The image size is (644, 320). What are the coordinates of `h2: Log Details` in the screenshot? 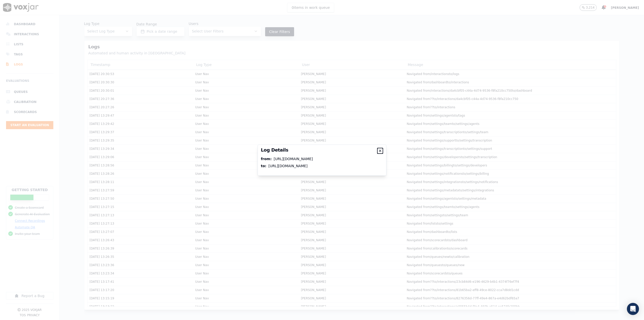 It's located at (322, 150).